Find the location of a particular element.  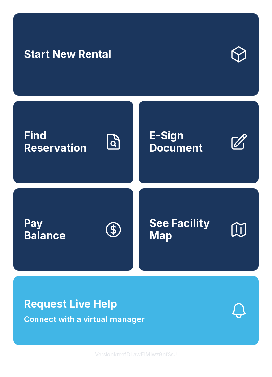

span: Connect with a virtual manager is located at coordinates (84, 320).